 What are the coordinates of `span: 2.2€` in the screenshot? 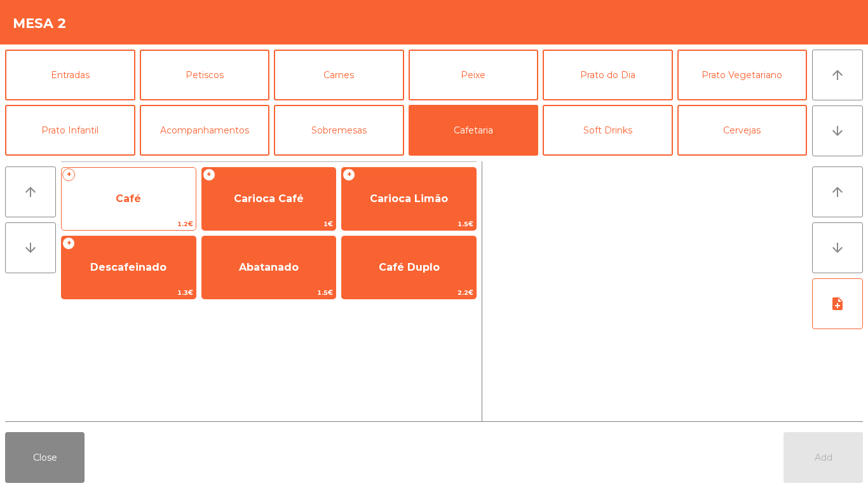 It's located at (409, 293).